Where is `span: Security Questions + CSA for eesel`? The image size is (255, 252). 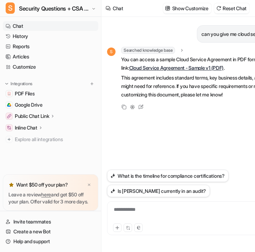
span: Security Questions + CSA for eesel is located at coordinates (54, 8).